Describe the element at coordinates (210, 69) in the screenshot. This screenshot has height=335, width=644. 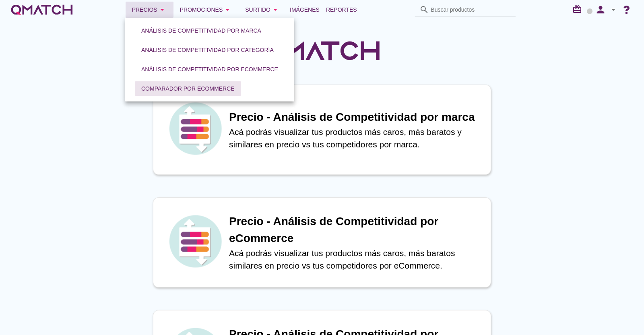
I see `div: Análisis de competitividad por eCommerce` at that location.